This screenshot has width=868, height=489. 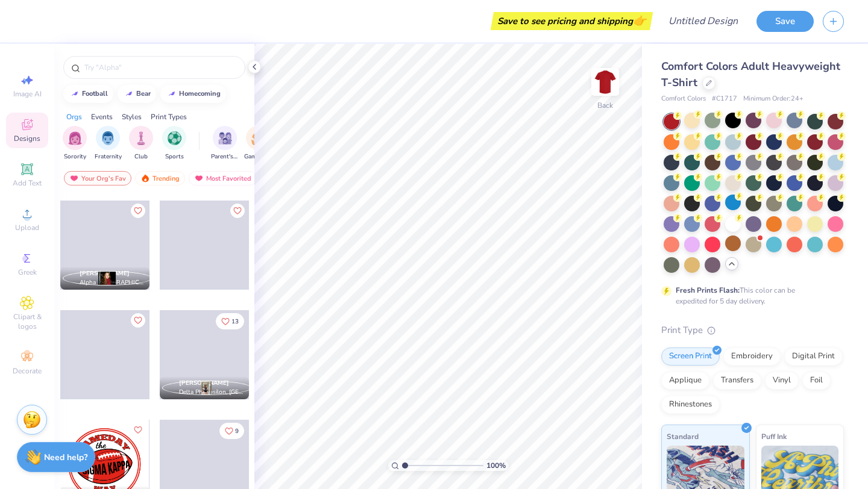 I want to click on img: Game Day Image, so click(x=258, y=138).